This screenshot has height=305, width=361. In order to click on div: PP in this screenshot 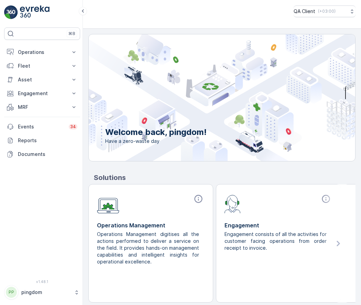, I will do `click(11, 292)`.